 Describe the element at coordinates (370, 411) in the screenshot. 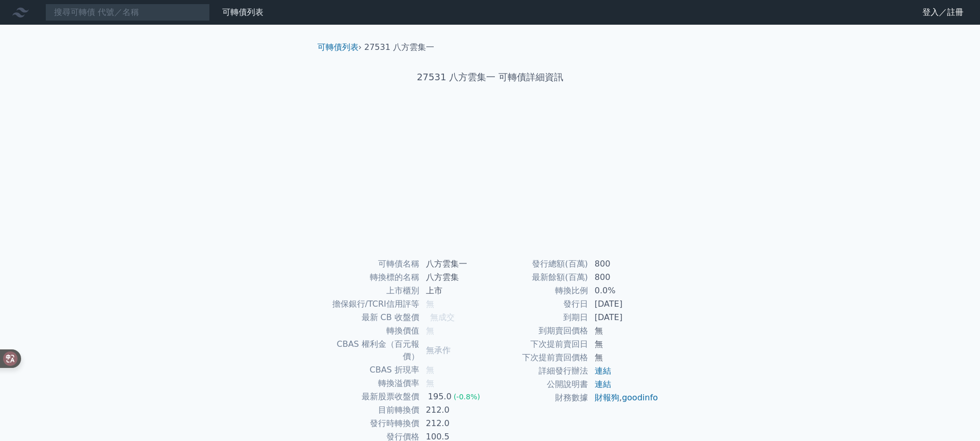

I see `td: 目前轉換價` at that location.